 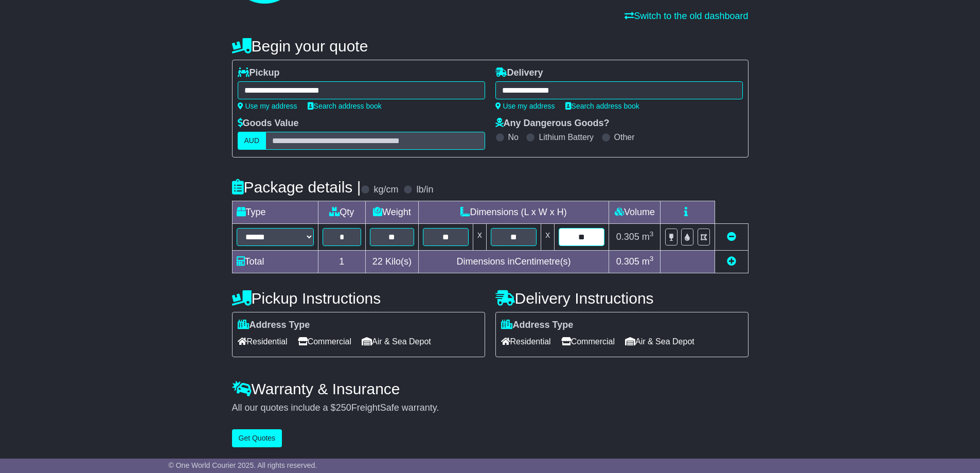 I want to click on label: Any Dangerous Goods?, so click(x=552, y=123).